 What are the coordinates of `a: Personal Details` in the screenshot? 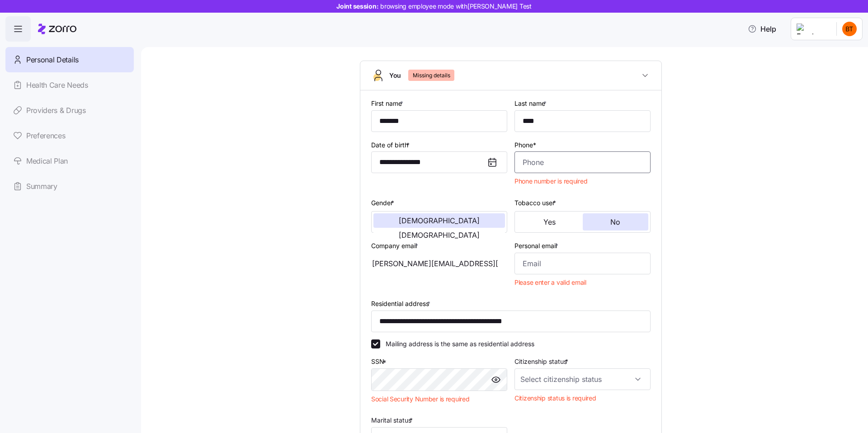 It's located at (69, 60).